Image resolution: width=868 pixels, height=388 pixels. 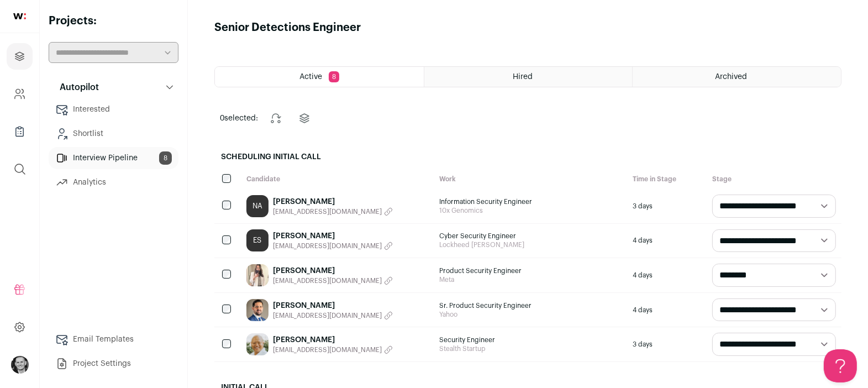 I want to click on a: Projects, so click(x=19, y=57).